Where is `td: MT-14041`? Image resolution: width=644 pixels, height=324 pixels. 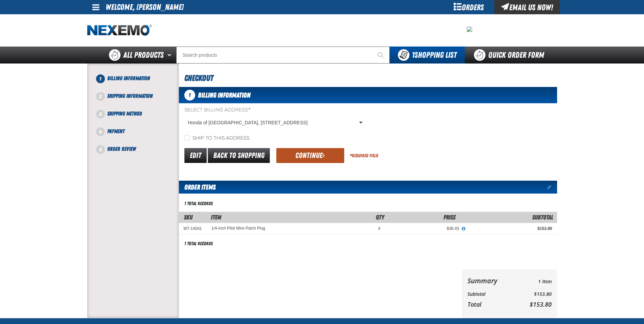 td: MT-14041 is located at coordinates (193, 228).